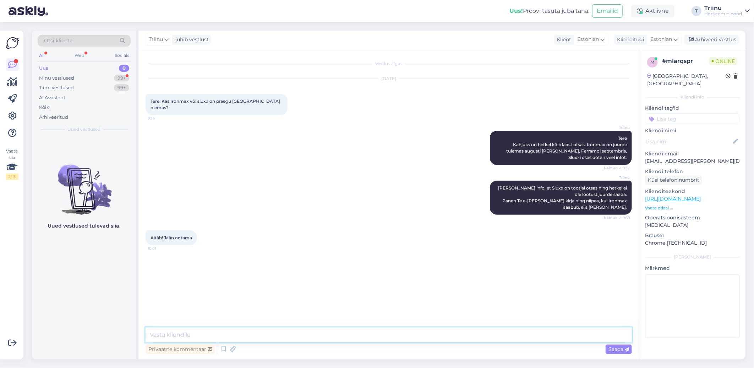  Describe the element at coordinates (693, 235) in the screenshot. I see `p: Brauser` at that location.